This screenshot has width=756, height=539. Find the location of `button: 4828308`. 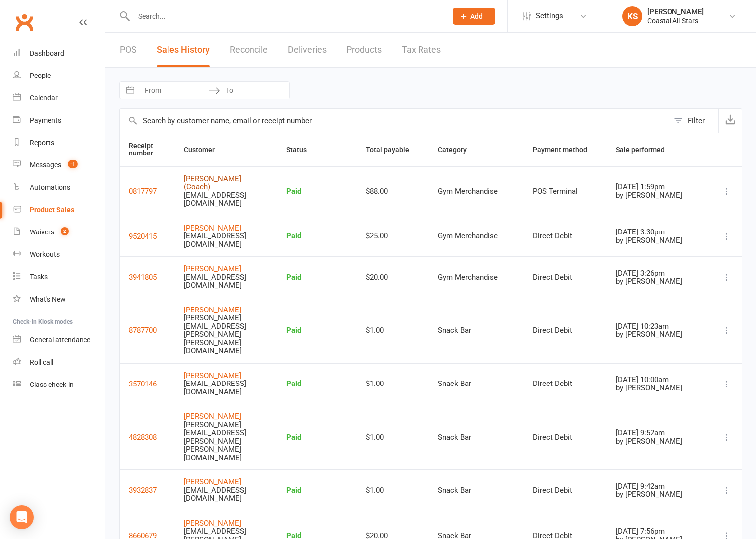

button: 4828308 is located at coordinates (142, 437).